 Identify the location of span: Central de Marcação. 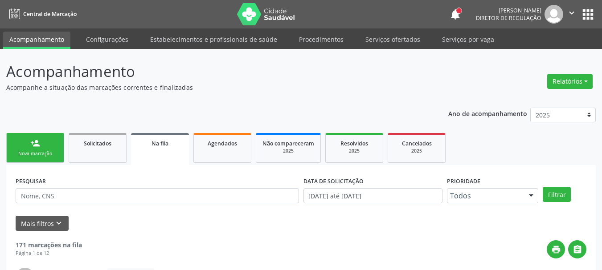
(50, 14).